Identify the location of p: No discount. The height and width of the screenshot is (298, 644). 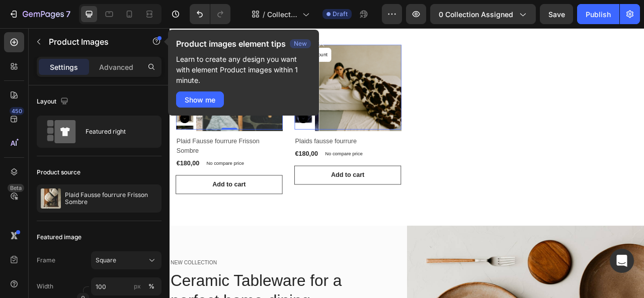
(183, 34).